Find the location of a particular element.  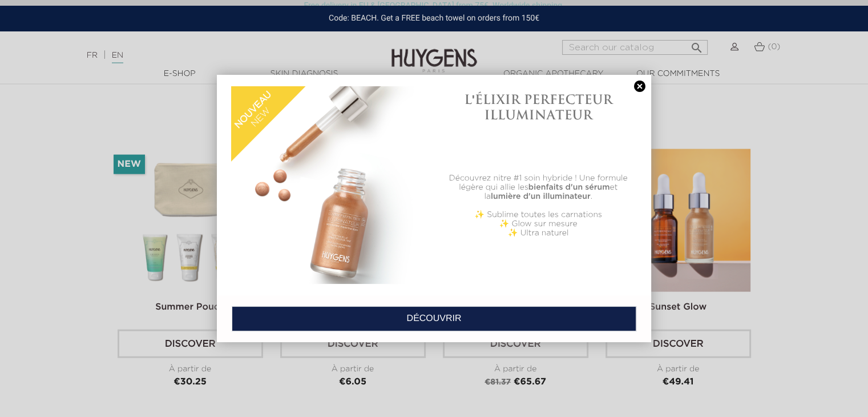

b: bienfaits d'un sérum is located at coordinates (569, 187).